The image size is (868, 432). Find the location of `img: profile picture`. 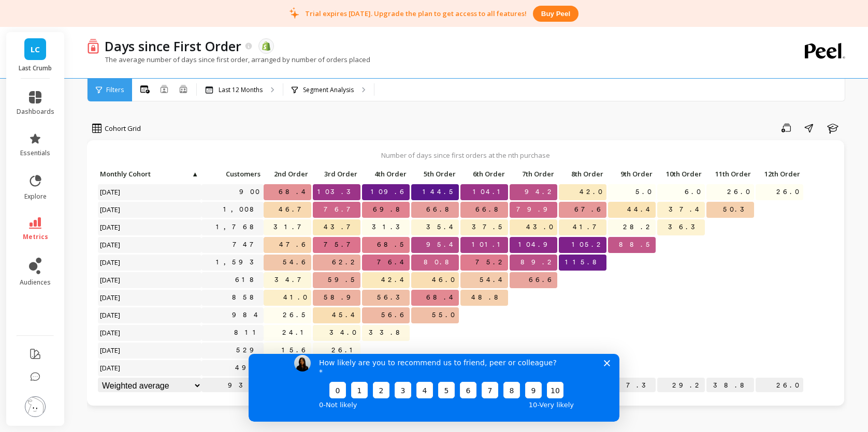

img: profile picture is located at coordinates (35, 406).